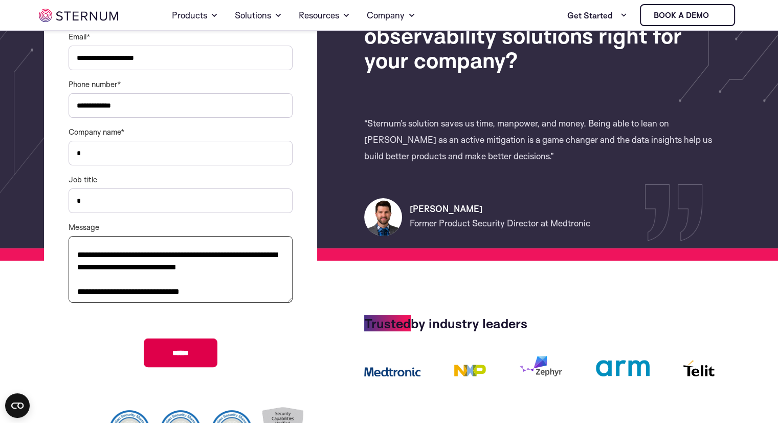 Image resolution: width=778 pixels, height=423 pixels. Describe the element at coordinates (569, 223) in the screenshot. I see `p: Former Product Security Director at Medtronic` at that location.